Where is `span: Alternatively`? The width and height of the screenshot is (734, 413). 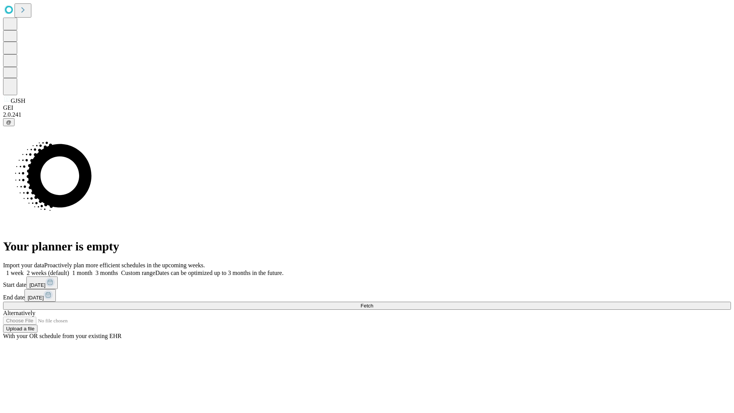
span: Alternatively is located at coordinates (19, 313).